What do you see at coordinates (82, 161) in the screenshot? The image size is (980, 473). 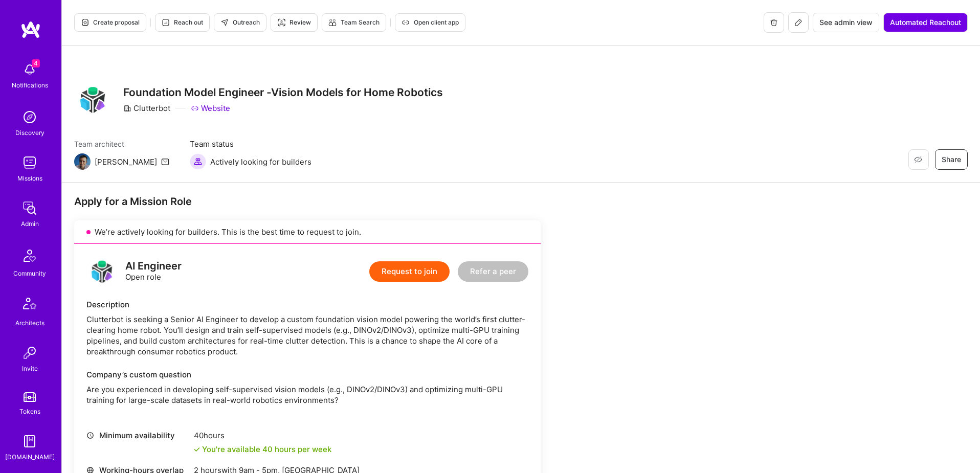 I see `img: Team Architect` at bounding box center [82, 161].